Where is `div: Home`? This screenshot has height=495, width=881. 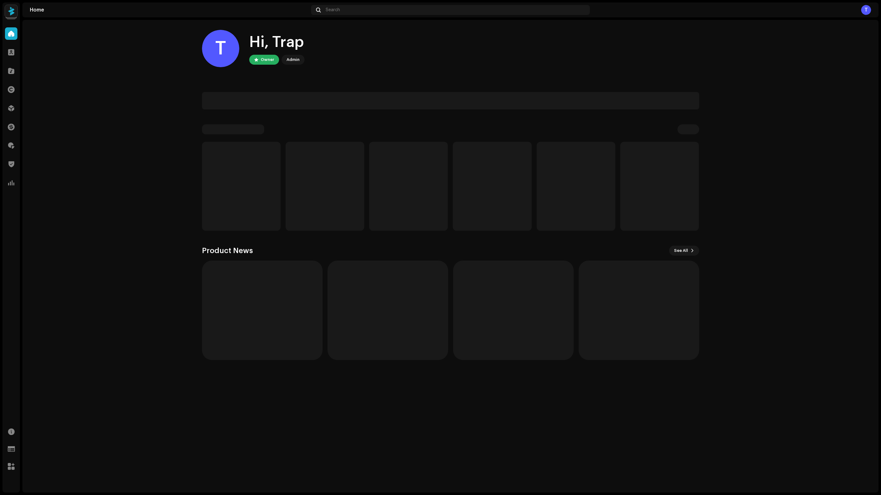
div: Home is located at coordinates (169, 10).